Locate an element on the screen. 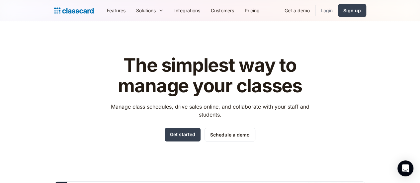  a: home is located at coordinates (74, 11).